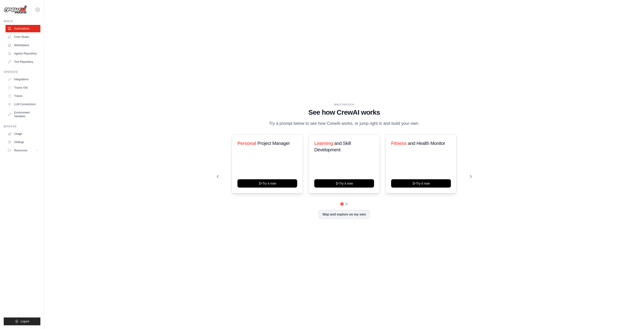 This screenshot has height=329, width=644. What do you see at coordinates (25, 321) in the screenshot?
I see `span: Logout` at bounding box center [25, 321].